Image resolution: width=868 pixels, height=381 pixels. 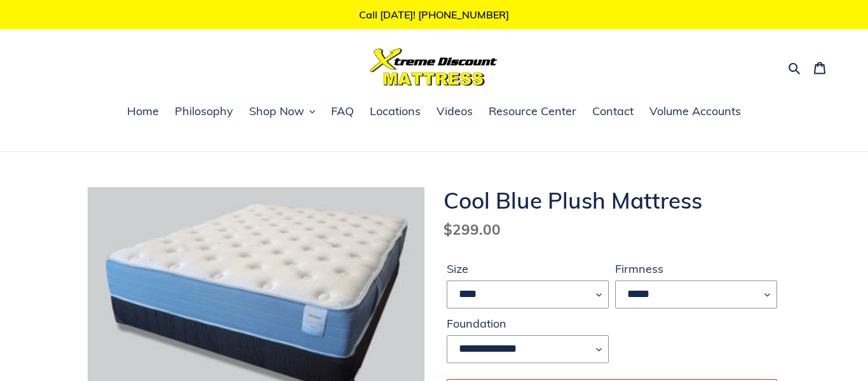 I want to click on a: Resource Center, so click(x=533, y=112).